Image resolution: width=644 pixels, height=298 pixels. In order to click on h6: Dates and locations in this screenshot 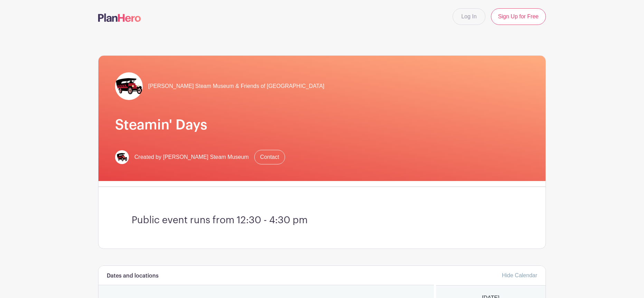, I will do `click(133, 276)`.